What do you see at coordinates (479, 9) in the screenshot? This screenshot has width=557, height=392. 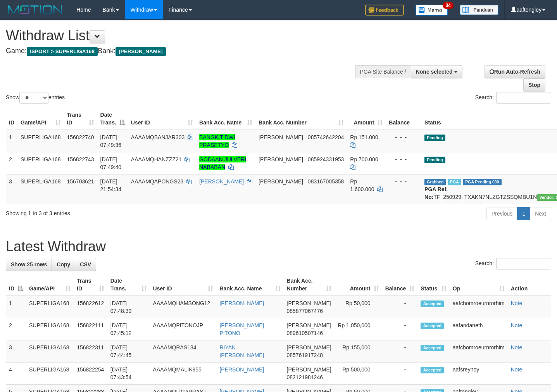 I see `img: panduan.png` at bounding box center [479, 9].